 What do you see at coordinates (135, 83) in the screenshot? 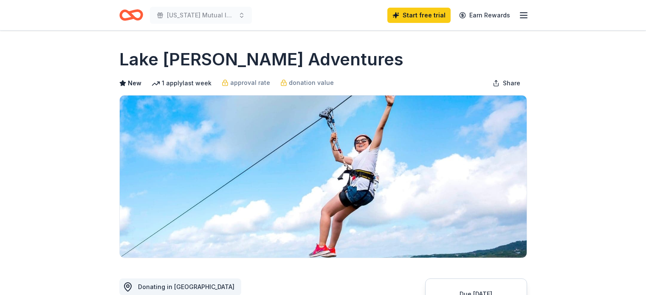
I see `span: New` at bounding box center [135, 83].